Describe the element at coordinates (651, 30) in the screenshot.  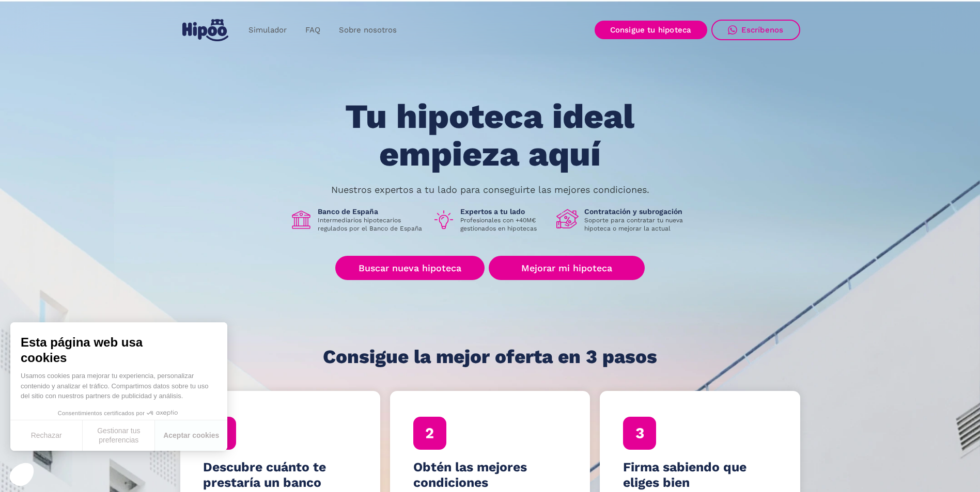
I see `a: Consigue tu hipoteca` at that location.